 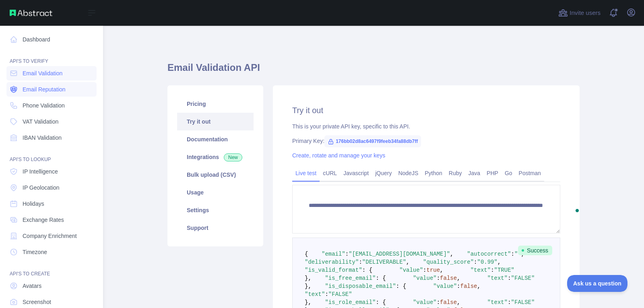 I want to click on a: Postman, so click(x=530, y=173).